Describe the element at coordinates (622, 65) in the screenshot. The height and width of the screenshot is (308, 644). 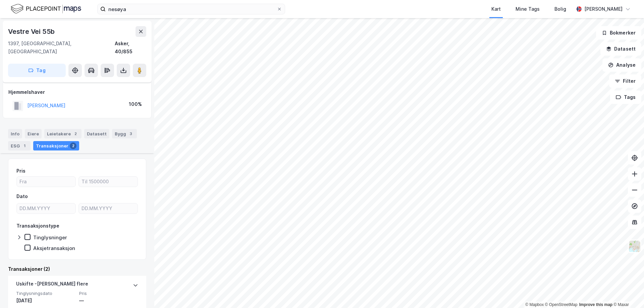
I see `button: Analyse` at that location.